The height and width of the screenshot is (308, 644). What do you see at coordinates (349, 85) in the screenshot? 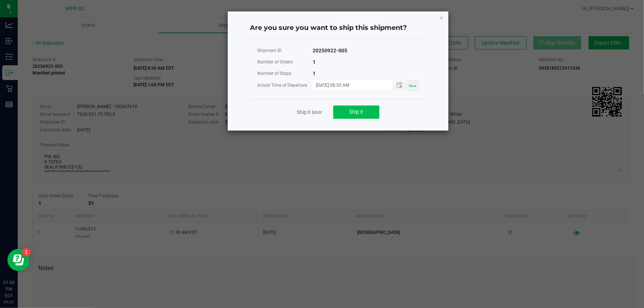
I see `input: MM/dd/yyyy HH:MM a` at bounding box center [349, 85].